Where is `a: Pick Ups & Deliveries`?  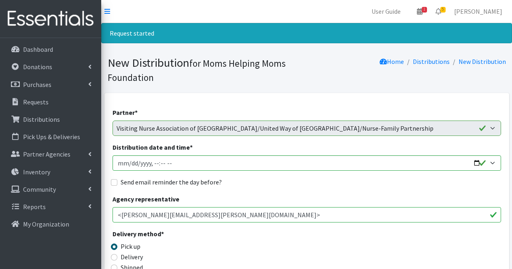 a: Pick Ups & Deliveries is located at coordinates (51, 137).